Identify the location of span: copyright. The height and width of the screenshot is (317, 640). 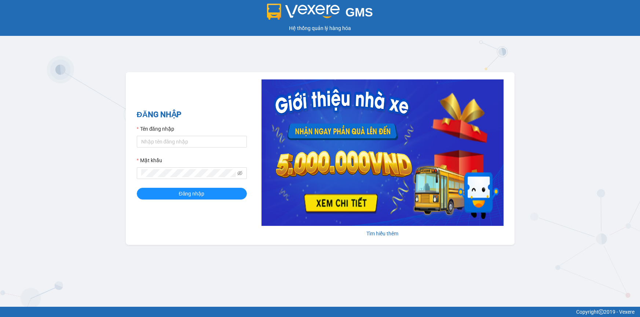
(601, 312).